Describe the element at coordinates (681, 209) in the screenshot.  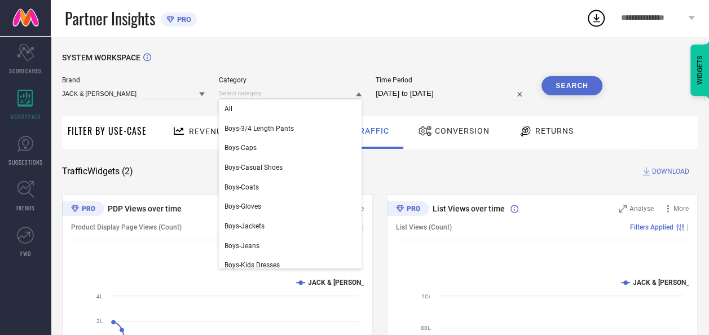
I see `span: More` at that location.